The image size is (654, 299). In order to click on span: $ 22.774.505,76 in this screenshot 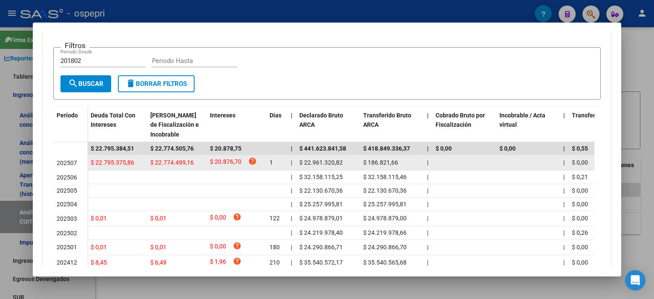, I will do `click(172, 148)`.